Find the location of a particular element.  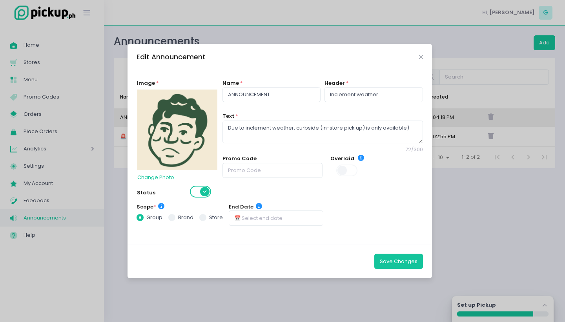

button: Change Photo is located at coordinates (156, 177).